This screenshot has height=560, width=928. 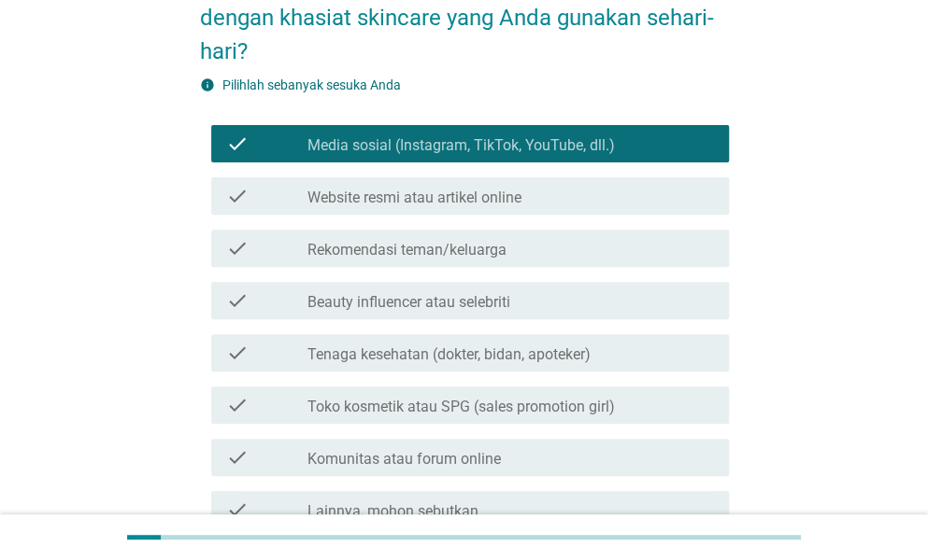 I want to click on i: info, so click(x=208, y=85).